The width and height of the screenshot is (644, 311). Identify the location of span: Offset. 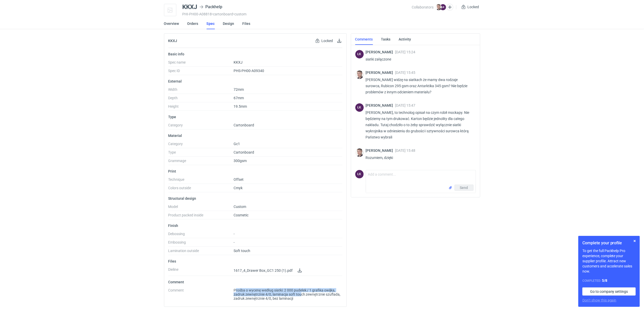
(239, 180).